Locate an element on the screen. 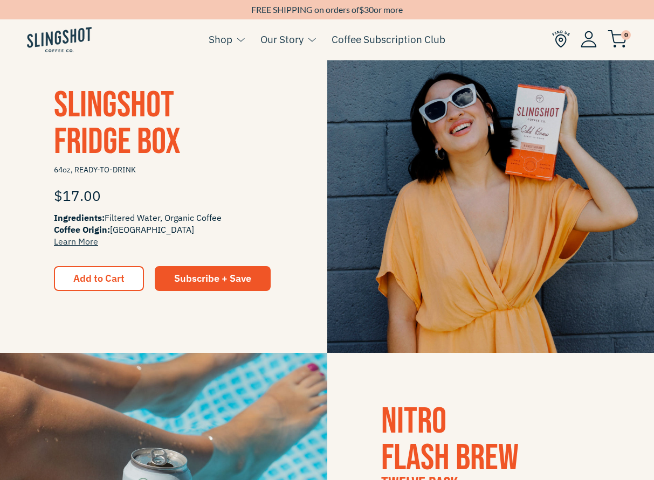 This screenshot has height=480, width=654. a: Shop is located at coordinates (220, 39).